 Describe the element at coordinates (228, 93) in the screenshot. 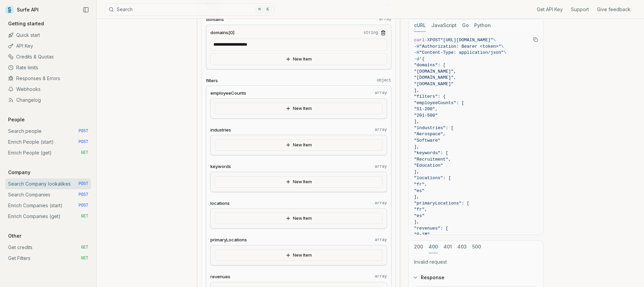

I see `span: employeeCounts` at that location.